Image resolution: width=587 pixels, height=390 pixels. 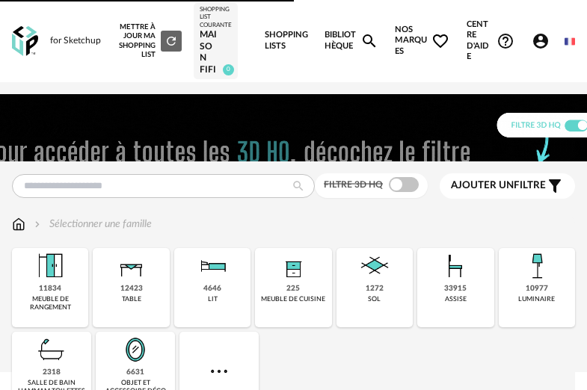 I want to click on div: 225, so click(x=293, y=289).